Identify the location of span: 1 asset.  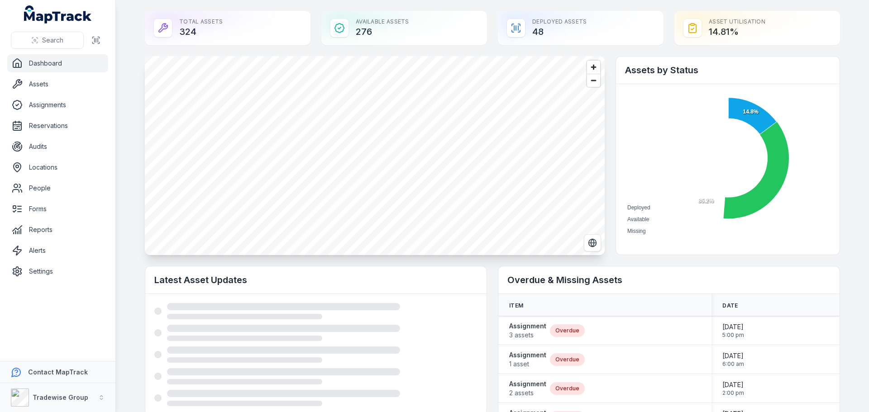
(528, 364).